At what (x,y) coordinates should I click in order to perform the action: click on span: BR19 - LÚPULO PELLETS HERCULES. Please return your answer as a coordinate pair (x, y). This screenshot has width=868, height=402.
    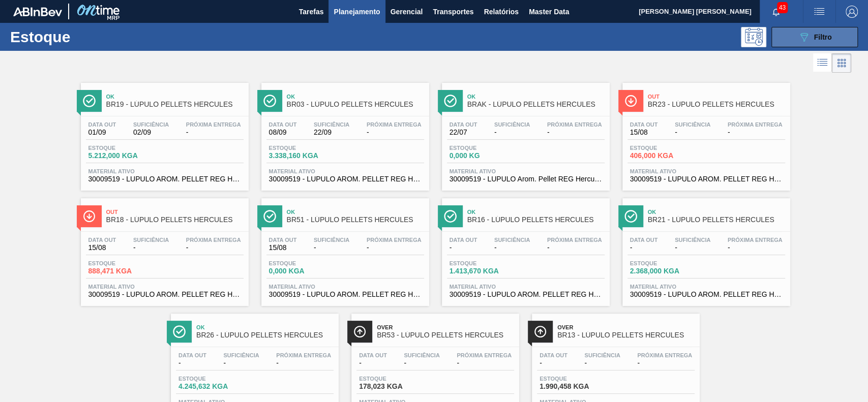
    Looking at the image, I should click on (175, 104).